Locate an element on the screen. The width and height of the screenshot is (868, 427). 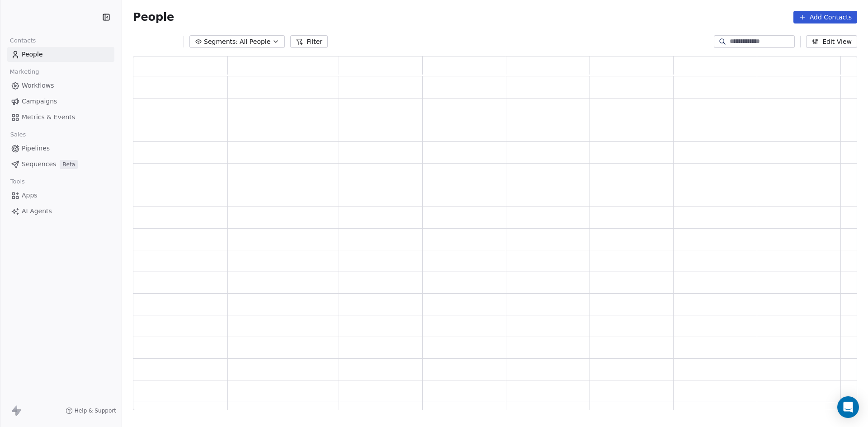
button: Filter is located at coordinates (309, 41).